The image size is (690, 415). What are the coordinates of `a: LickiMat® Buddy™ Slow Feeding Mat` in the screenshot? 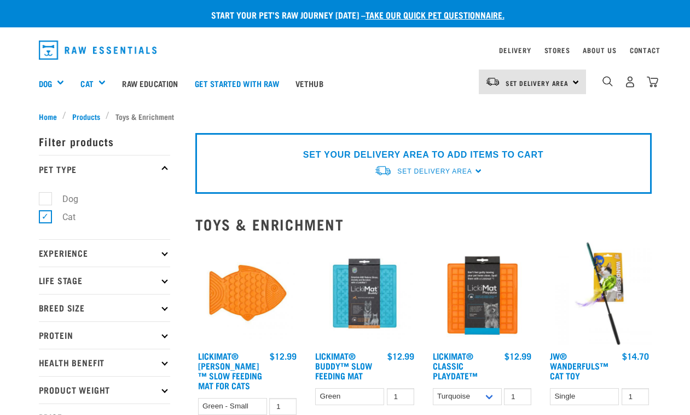 It's located at (344, 365).